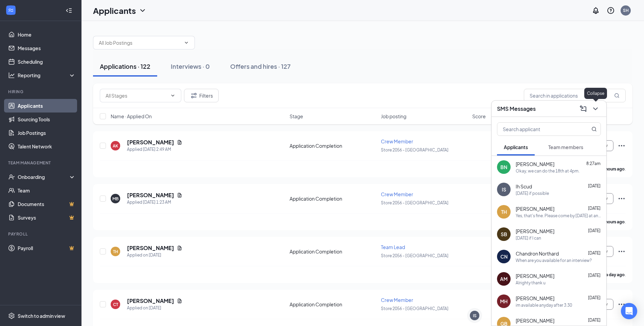  I want to click on div: Collapse, so click(596, 93).